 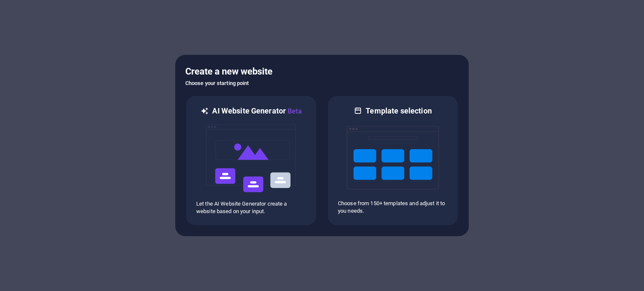 What do you see at coordinates (322, 72) in the screenshot?
I see `h5: Create a new website` at bounding box center [322, 72].